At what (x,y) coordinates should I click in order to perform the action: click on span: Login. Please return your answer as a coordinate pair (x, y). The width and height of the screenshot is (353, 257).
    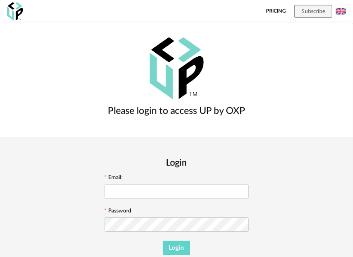
    Looking at the image, I should click on (177, 248).